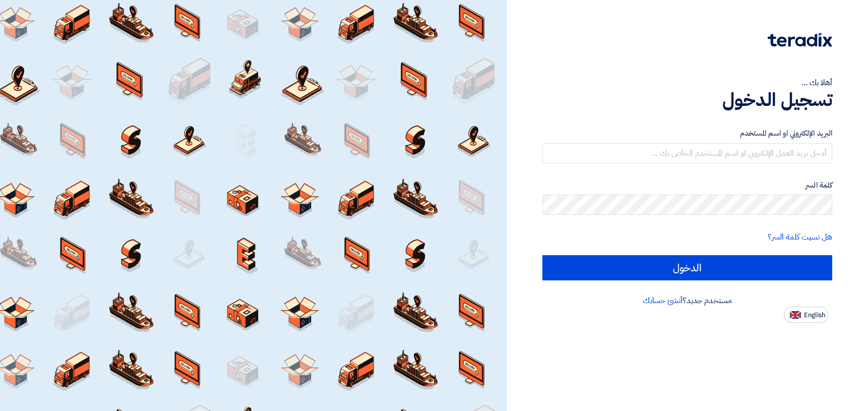 The image size is (868, 411). What do you see at coordinates (796, 315) in the screenshot?
I see `img: en-US.png` at bounding box center [796, 315].